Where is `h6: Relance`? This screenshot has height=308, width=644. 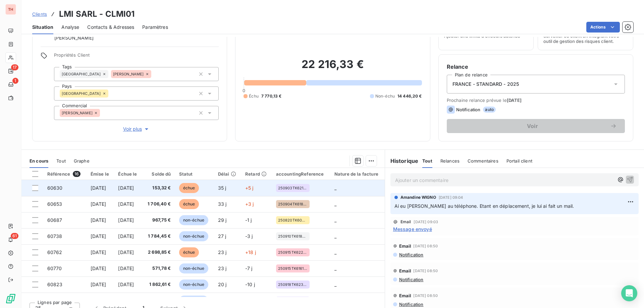
h6: Relance is located at coordinates (536, 67).